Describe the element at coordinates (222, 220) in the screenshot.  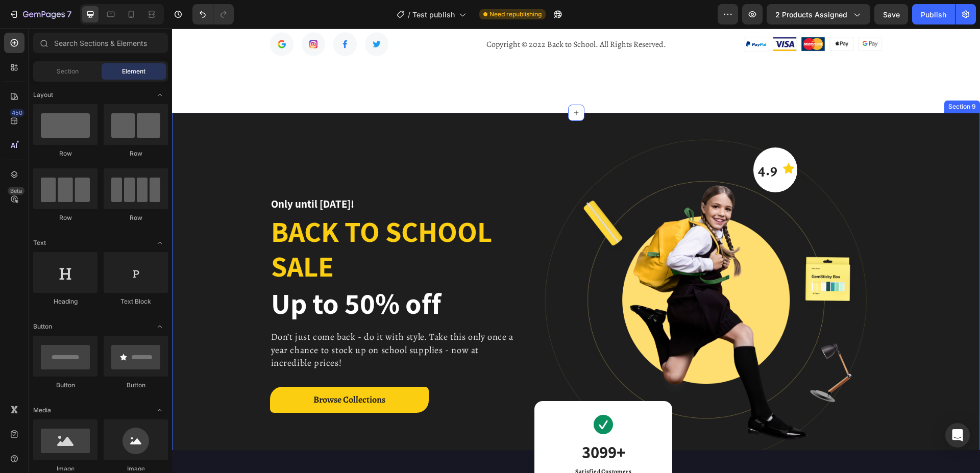
I see `p: Back to school sale` at that location.